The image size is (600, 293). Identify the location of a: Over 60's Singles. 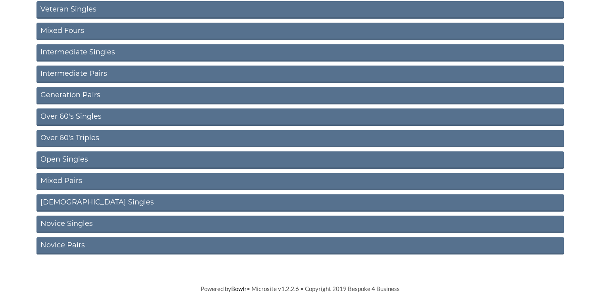
(300, 117).